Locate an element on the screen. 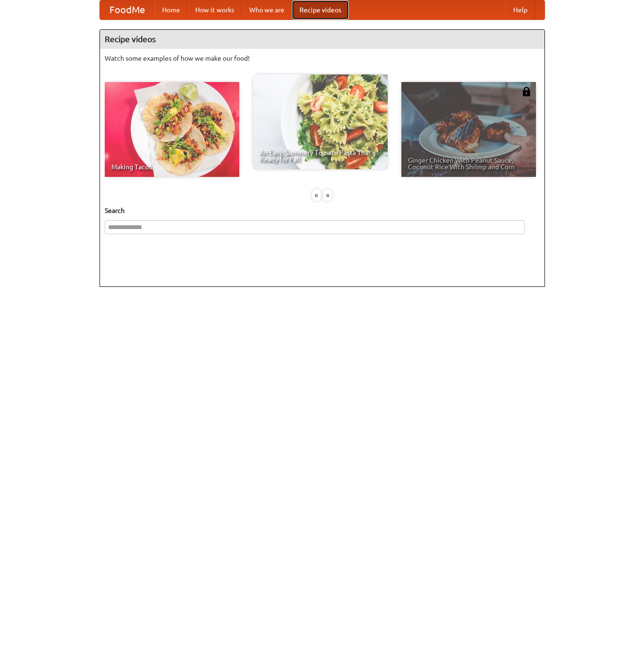 The height and width of the screenshot is (671, 644). img: 483408.png is located at coordinates (526, 91).